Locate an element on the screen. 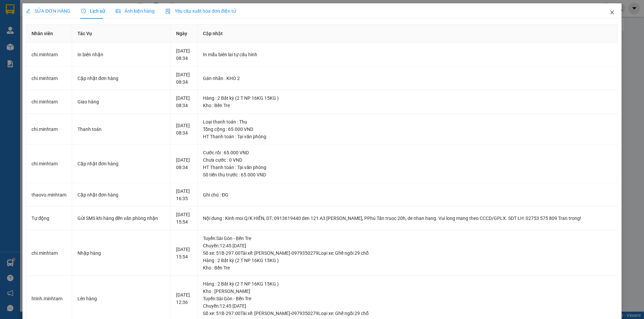 This screenshot has height=319, width=644. span: Yêu cầu xuất hóa đơn điện tử is located at coordinates (201, 11).